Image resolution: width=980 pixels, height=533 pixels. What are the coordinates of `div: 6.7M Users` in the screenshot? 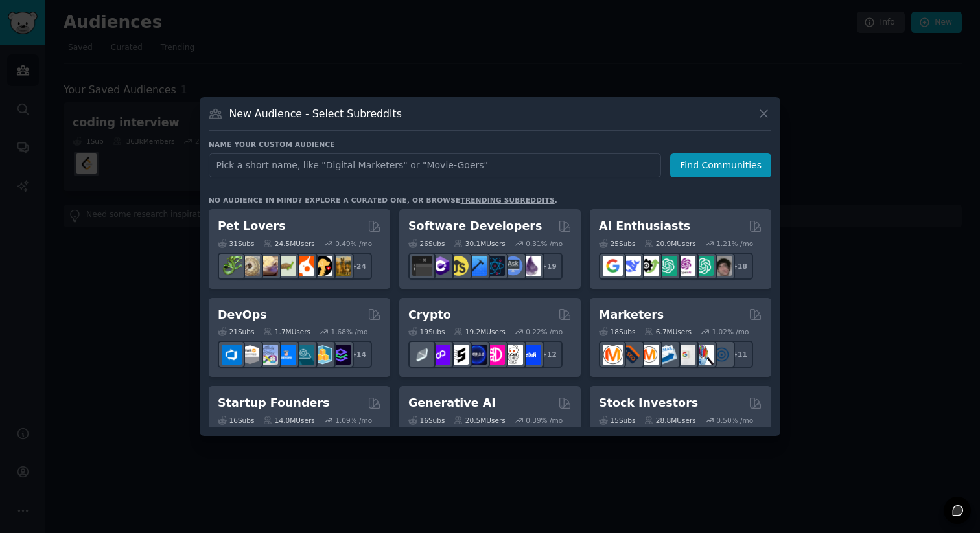 It's located at (667, 331).